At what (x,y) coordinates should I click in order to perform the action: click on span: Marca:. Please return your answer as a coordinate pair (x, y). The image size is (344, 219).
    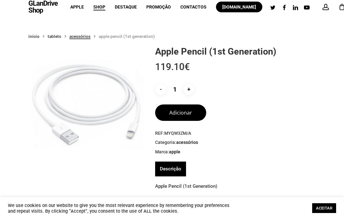
    Looking at the image, I should click on (236, 152).